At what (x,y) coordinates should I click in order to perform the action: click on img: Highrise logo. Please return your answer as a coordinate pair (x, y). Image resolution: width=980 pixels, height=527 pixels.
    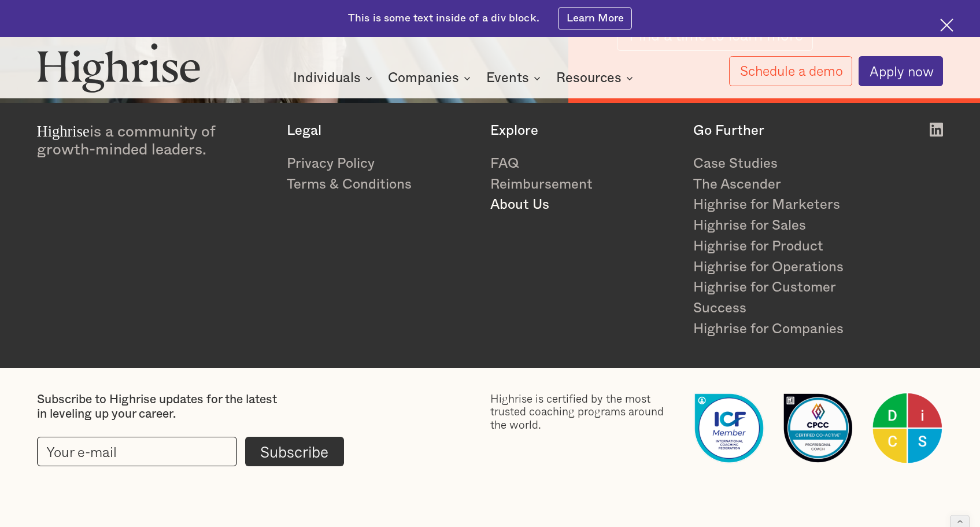
    Looking at the image, I should click on (118, 67).